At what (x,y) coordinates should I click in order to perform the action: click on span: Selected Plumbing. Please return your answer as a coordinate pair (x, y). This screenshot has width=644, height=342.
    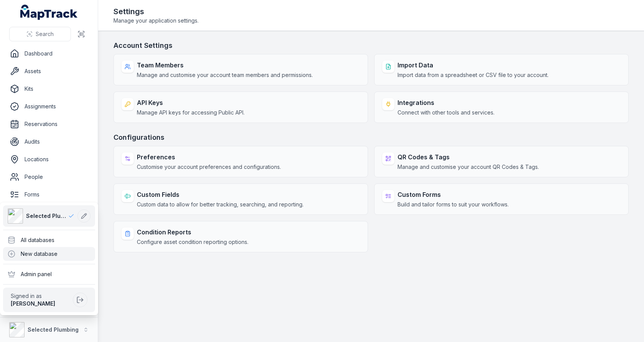
    Looking at the image, I should click on (47, 216).